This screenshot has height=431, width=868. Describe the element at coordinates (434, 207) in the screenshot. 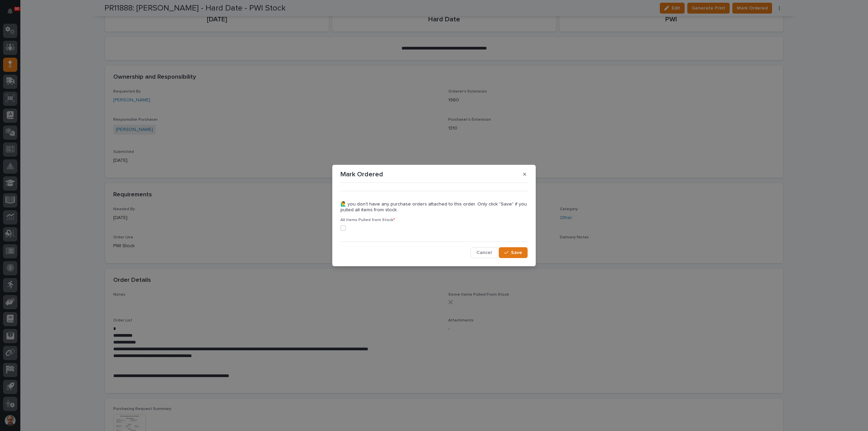

I see `p: 🙋‍♂️ you don't have any purchase orders attached to this order. Only click "Save" if you pulled a...` at that location.